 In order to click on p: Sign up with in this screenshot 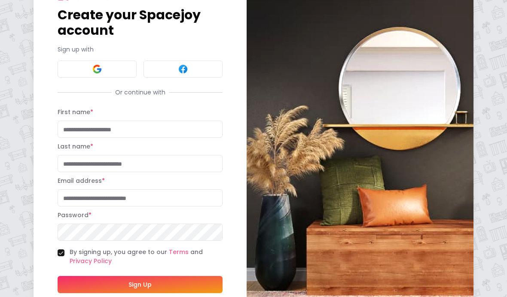, I will do `click(140, 49)`.